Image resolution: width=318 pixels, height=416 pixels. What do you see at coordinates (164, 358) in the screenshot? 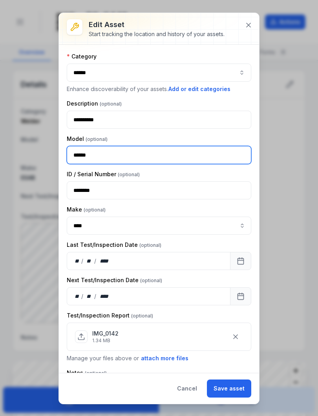
I see `button: attach more files` at bounding box center [164, 358].